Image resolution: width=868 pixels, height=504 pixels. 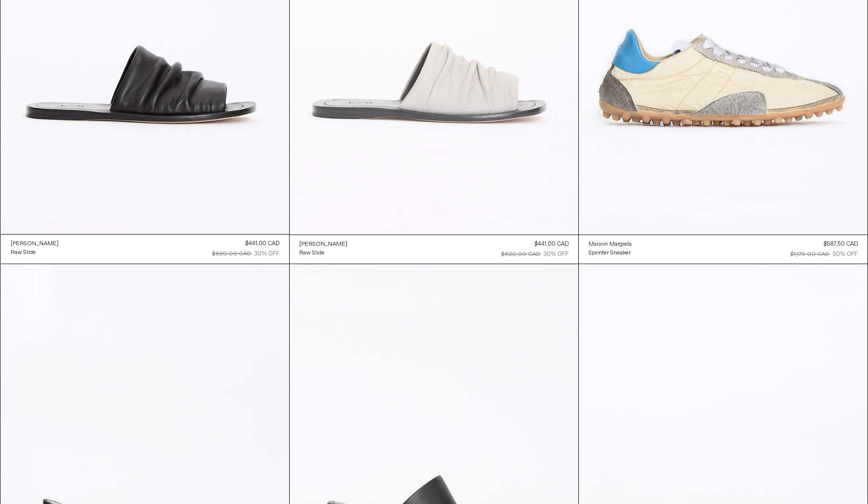 What do you see at coordinates (846, 255) in the screenshot?
I see `div: 50% OFF` at bounding box center [846, 255].